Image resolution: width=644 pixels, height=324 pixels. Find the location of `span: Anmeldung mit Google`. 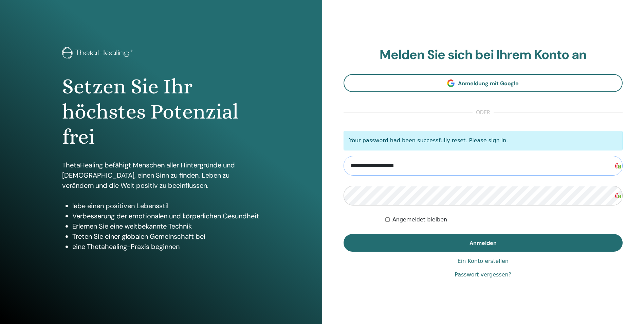

span: Anmeldung mit Google is located at coordinates (488, 83).